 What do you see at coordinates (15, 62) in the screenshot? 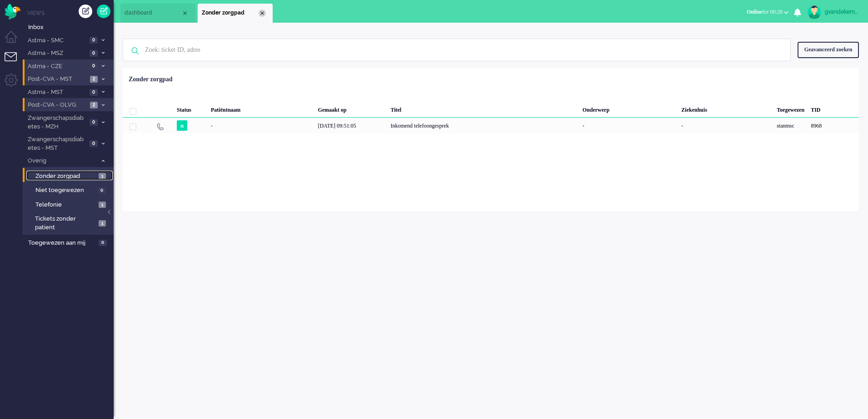
I see `li: Tickets menu` at bounding box center [15, 62].